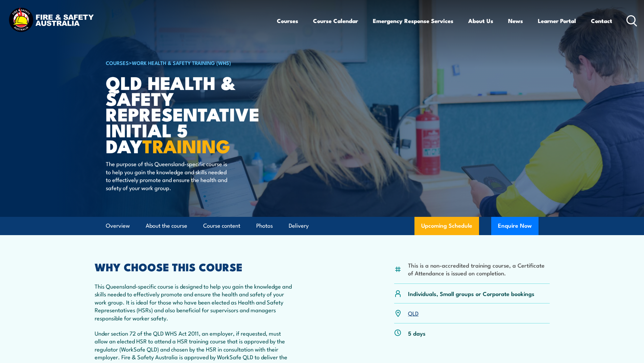 The width and height of the screenshot is (644, 363). Describe the element at coordinates (193, 302) in the screenshot. I see `p: This Queensland-specific course is designed to help you gain the knowledge and skills needed to e...` at that location.